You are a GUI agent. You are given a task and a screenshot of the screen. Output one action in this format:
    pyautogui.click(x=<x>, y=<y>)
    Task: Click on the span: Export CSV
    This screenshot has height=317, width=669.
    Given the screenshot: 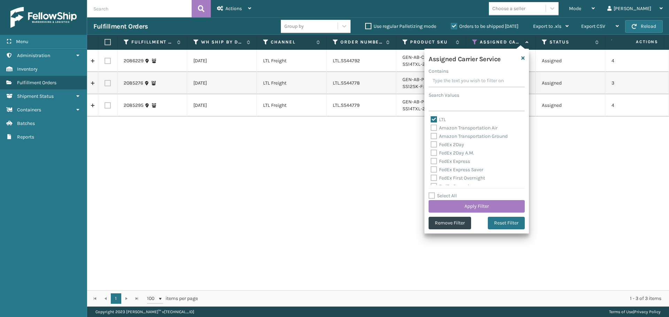 What is the action you would take?
    pyautogui.click(x=593, y=26)
    